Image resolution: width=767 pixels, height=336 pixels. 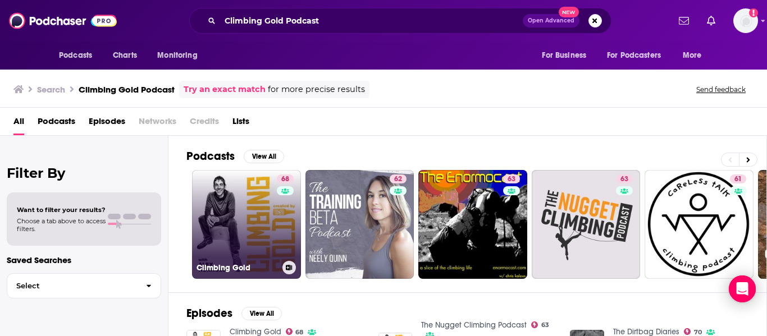 What do you see at coordinates (742, 289) in the screenshot?
I see `div: Open Intercom Messenger` at bounding box center [742, 289].